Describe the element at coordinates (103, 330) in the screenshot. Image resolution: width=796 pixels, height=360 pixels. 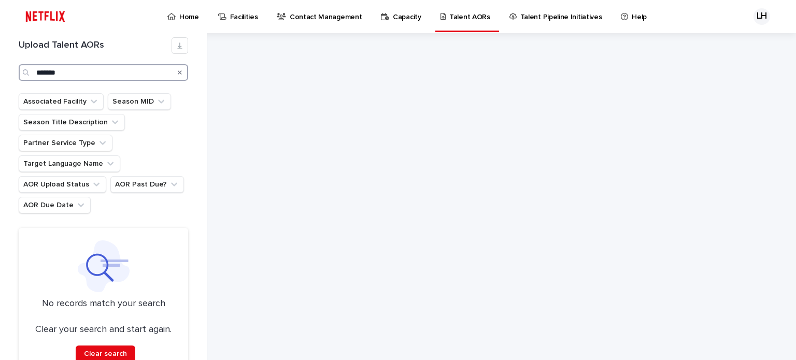
I see `p: Clear your search and start again.` at that location.